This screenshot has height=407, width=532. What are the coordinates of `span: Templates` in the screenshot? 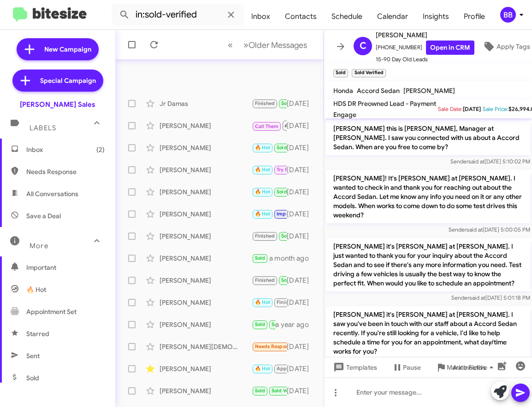 It's located at (354, 368).